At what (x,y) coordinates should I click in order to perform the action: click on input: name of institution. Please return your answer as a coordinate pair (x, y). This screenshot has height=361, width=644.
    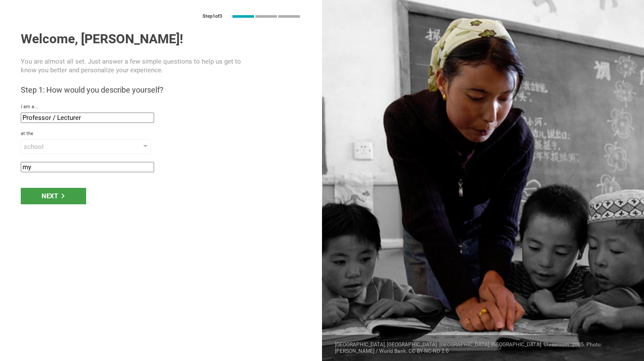
    Looking at the image, I should click on (88, 167).